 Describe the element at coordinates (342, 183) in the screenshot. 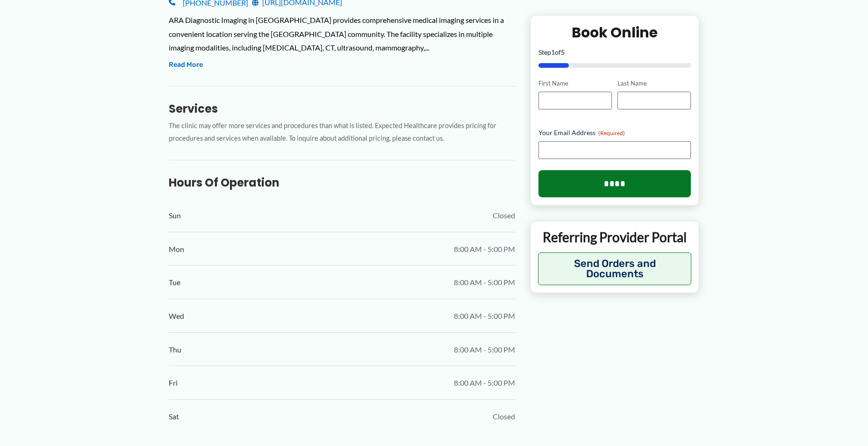

I see `h3: Hours of Operation` at that location.